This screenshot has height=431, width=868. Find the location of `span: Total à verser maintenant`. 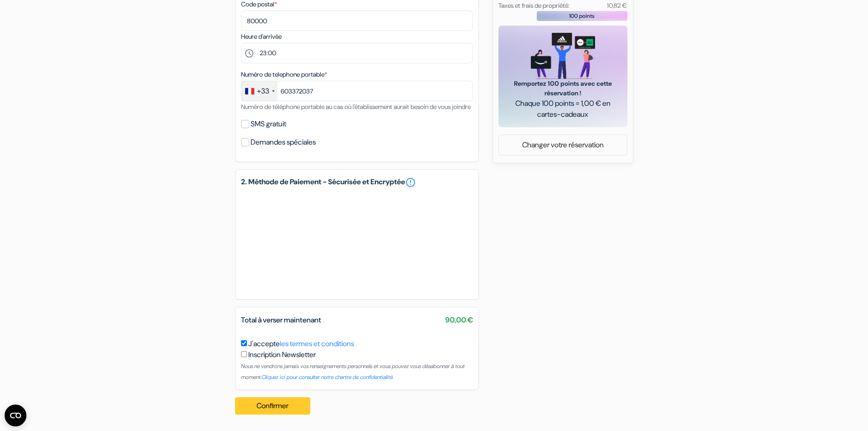

span: Total à verser maintenant is located at coordinates (281, 319).